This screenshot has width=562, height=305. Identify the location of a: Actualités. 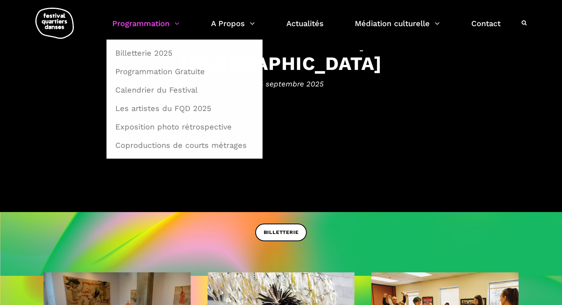
(305, 28).